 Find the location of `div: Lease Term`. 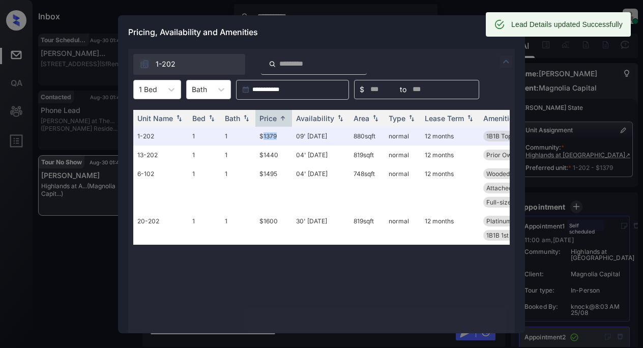

div: Lease Term is located at coordinates (444, 118).